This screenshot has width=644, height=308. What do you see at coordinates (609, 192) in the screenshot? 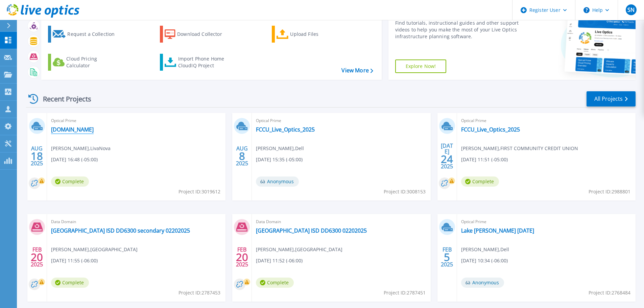
I see `span: Project ID: 2988801` at bounding box center [609, 192].